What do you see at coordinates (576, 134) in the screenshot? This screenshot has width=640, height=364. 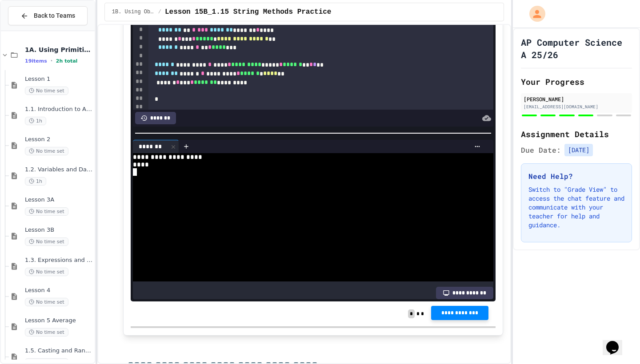 I see `h2: Assignment Details` at bounding box center [576, 134].